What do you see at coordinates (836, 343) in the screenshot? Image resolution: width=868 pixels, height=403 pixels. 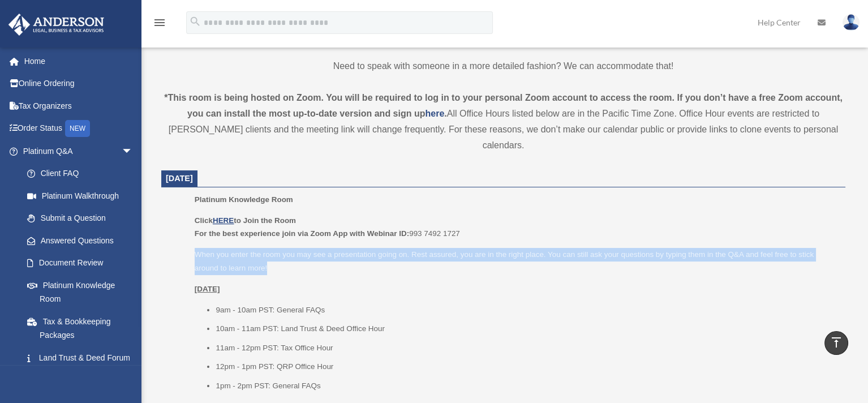 I see `i: vertical_align_top` at bounding box center [836, 343].